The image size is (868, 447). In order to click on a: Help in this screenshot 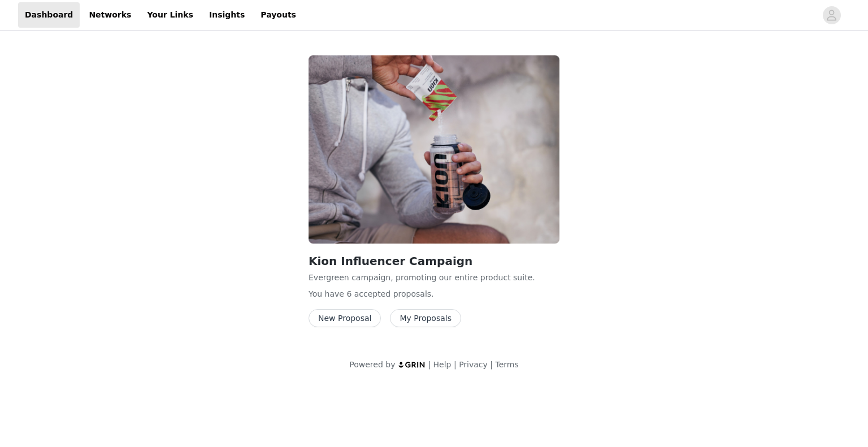, I will do `click(443, 364)`.